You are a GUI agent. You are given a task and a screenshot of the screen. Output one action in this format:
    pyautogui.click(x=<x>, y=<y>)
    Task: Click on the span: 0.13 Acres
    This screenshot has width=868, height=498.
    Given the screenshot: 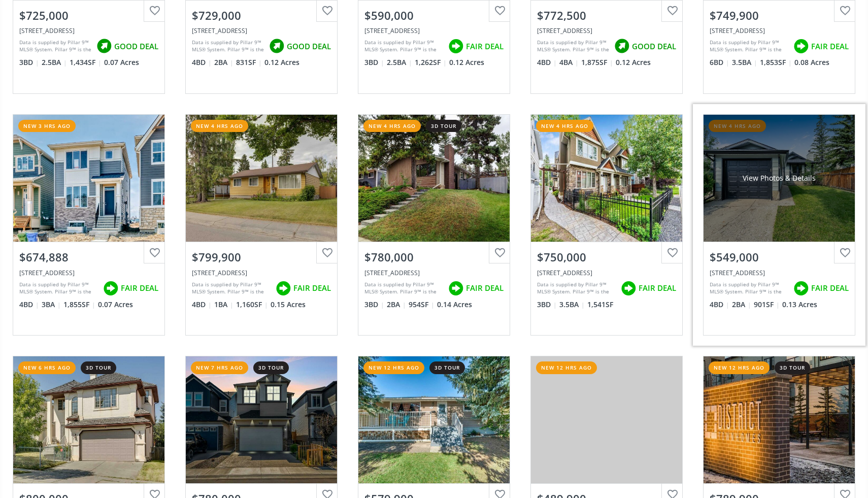 What is the action you would take?
    pyautogui.click(x=800, y=305)
    